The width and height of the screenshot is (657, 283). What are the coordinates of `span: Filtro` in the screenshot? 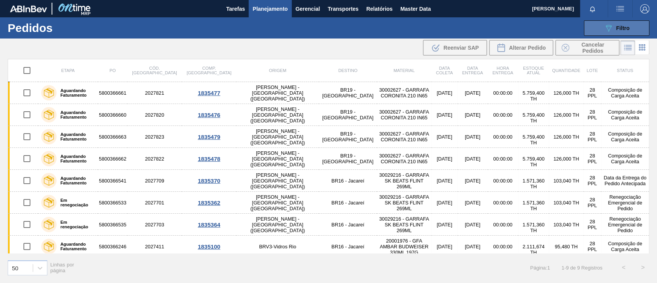 It's located at (623, 28).